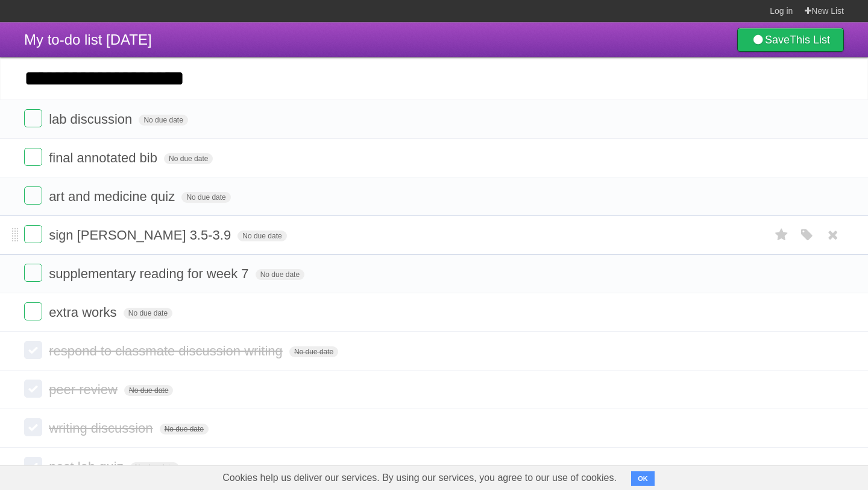 Image resolution: width=868 pixels, height=490 pixels. What do you see at coordinates (420, 478) in the screenshot?
I see `span: Cookies help us deliver our services. By using our services, you agree to our use of cookies.` at bounding box center [420, 478].